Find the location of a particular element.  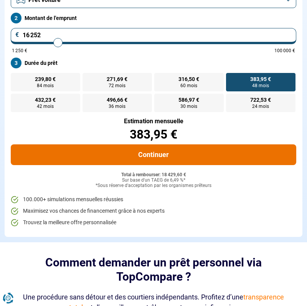

span: 271,69 € is located at coordinates (117, 79).